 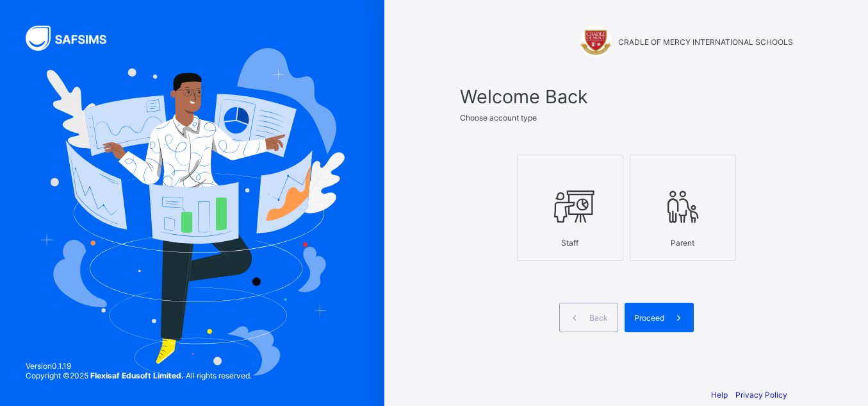 I want to click on span: Proceed, so click(x=649, y=317).